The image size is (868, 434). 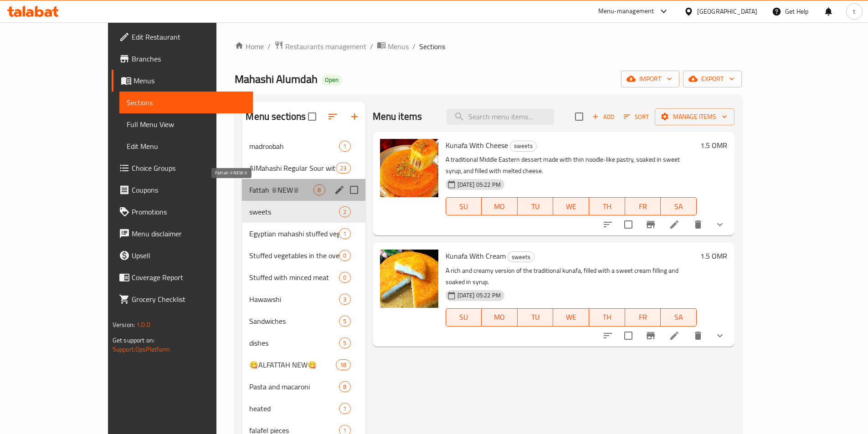 What do you see at coordinates (189, 59) in the screenshot?
I see `span: Branches` at bounding box center [189, 59].